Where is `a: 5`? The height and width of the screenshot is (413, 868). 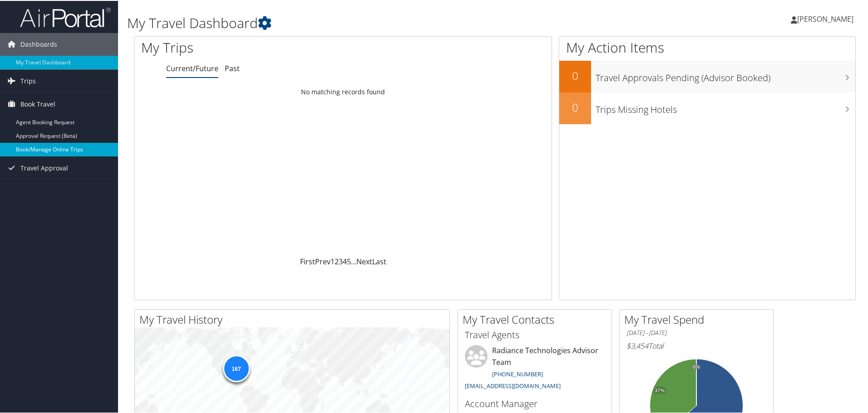
a: 5 is located at coordinates (349, 261).